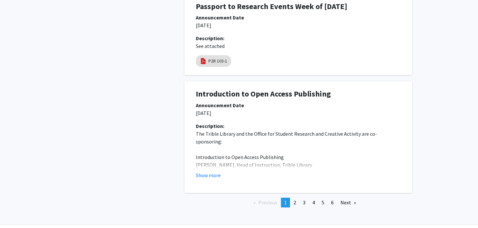 The width and height of the screenshot is (478, 228). Describe the element at coordinates (298, 157) in the screenshot. I see `p: Introduction to Open Access Publishing` at that location.